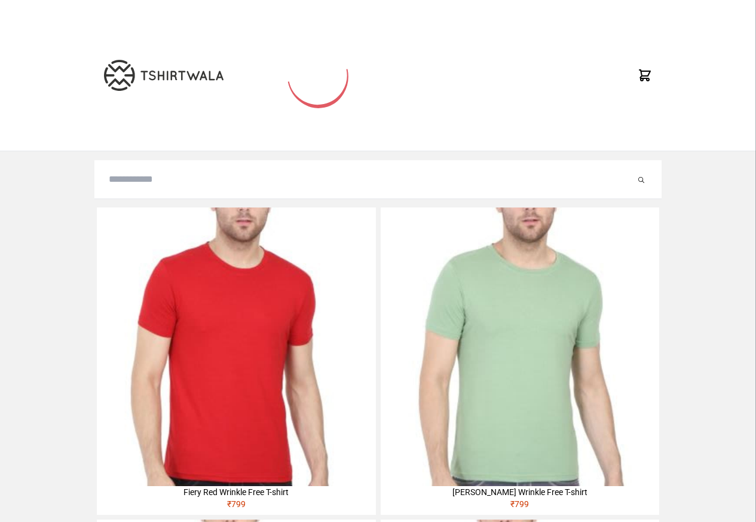  Describe the element at coordinates (164, 75) in the screenshot. I see `img: TW-LOGO-400-104.png` at that location.